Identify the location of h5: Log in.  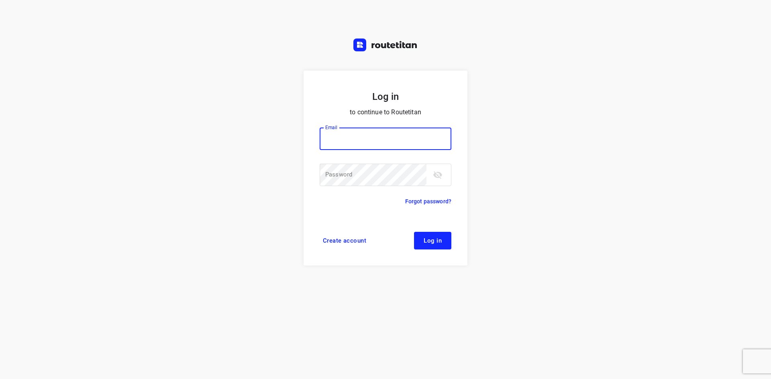
(385, 97).